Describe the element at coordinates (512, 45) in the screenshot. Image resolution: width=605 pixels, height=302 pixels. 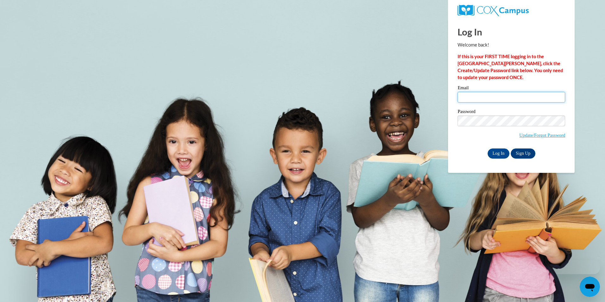
I see `p: Welcome back!` at that location.